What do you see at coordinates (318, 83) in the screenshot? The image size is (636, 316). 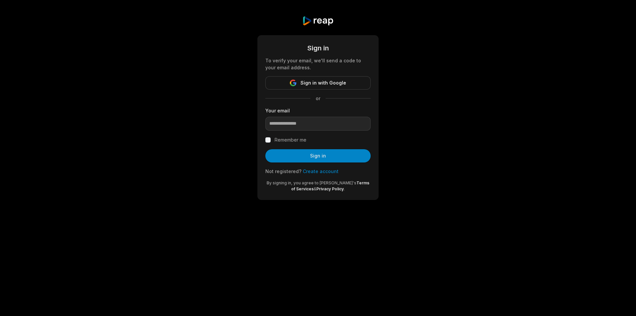 I see `button: Sign in with Google` at bounding box center [318, 83].